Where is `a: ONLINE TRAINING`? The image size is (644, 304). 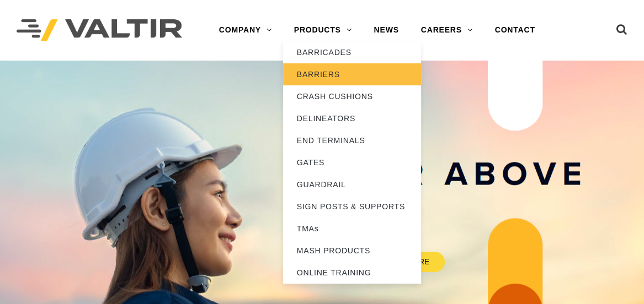
a: ONLINE TRAINING is located at coordinates (353, 273).